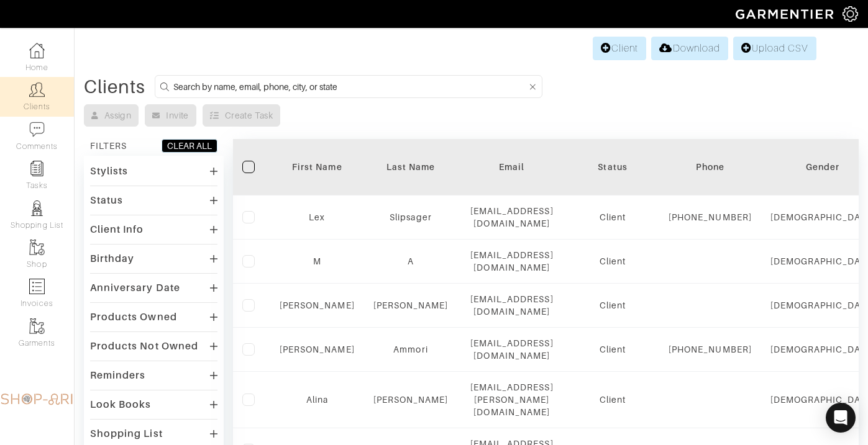 Image resolution: width=868 pixels, height=445 pixels. Describe the element at coordinates (620, 48) in the screenshot. I see `a: Client` at that location.